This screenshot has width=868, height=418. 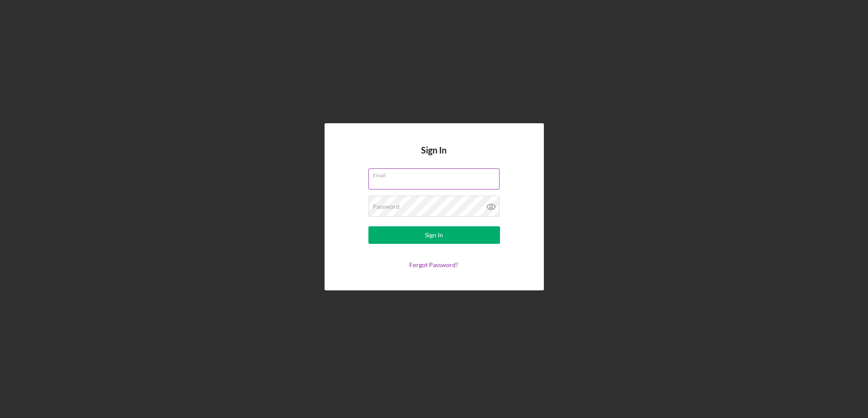 I want to click on label: Email, so click(x=437, y=174).